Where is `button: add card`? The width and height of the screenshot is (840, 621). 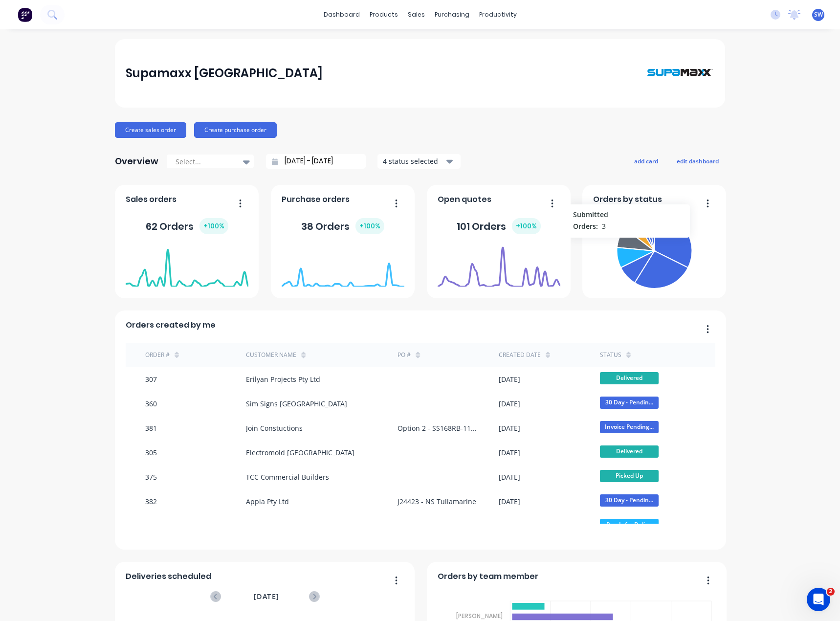 button: add card is located at coordinates (646, 161).